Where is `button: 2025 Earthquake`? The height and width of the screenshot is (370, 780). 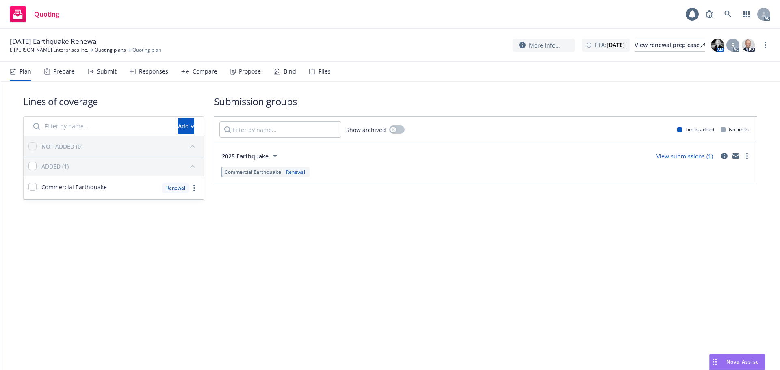 button: 2025 Earthquake is located at coordinates (251, 156).